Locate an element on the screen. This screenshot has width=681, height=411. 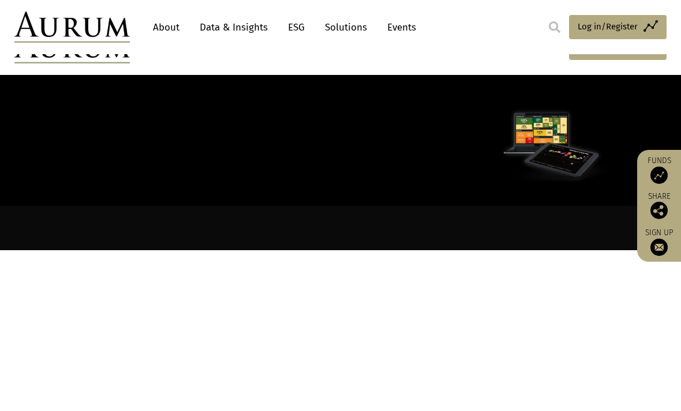
a: About is located at coordinates (166, 27).